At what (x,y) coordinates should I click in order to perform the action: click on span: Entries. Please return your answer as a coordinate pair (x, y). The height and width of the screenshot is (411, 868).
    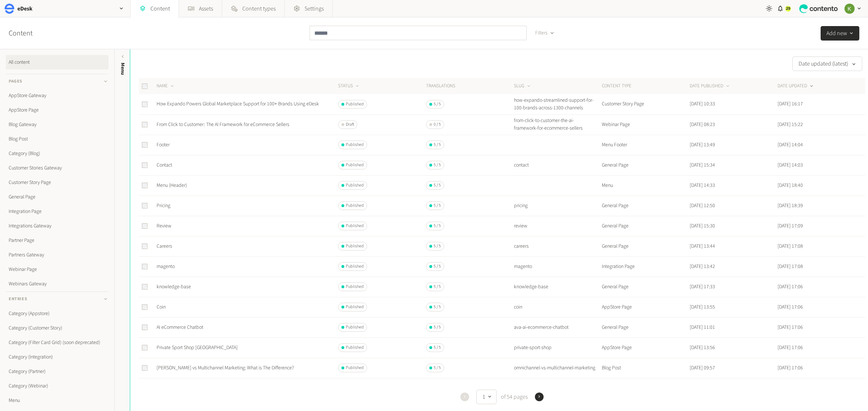
    Looking at the image, I should click on (18, 299).